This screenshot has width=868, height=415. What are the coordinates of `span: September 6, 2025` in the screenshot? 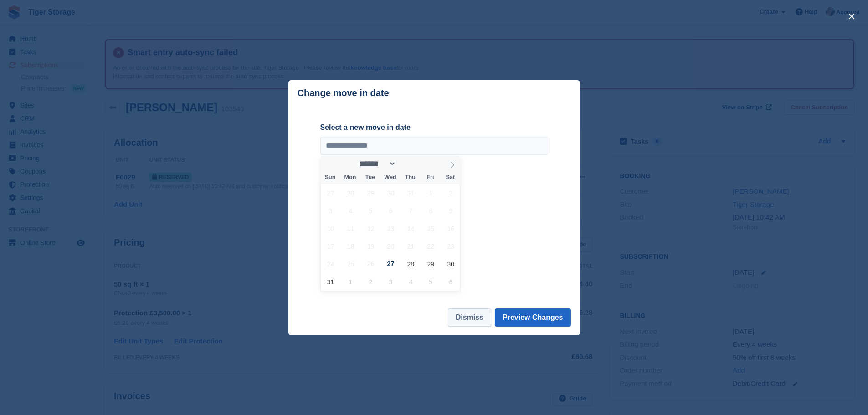 It's located at (451, 282).